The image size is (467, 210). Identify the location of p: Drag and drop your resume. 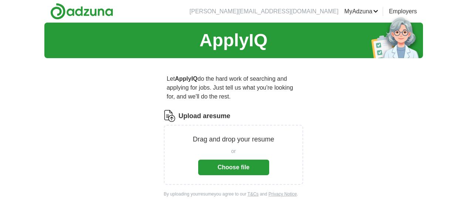
(234, 139).